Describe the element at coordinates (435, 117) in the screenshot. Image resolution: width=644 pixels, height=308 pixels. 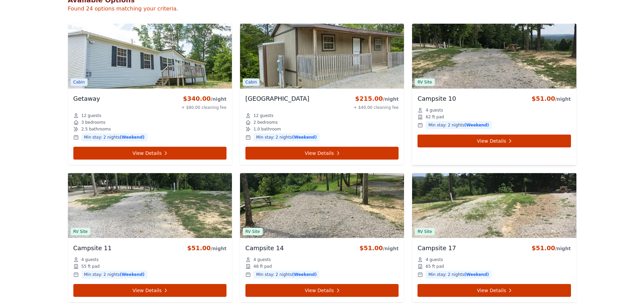
I see `span: 62 ft pad` at that location.